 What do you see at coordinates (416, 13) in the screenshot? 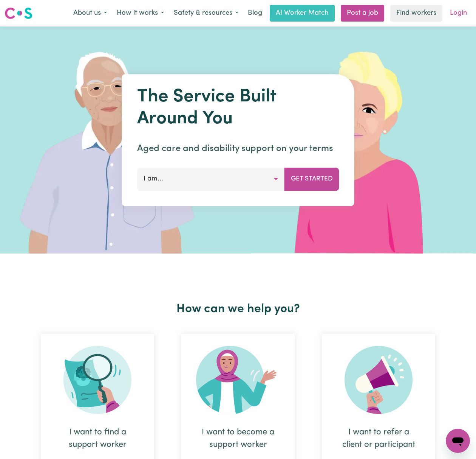
I see `a: Find workers` at bounding box center [416, 13].